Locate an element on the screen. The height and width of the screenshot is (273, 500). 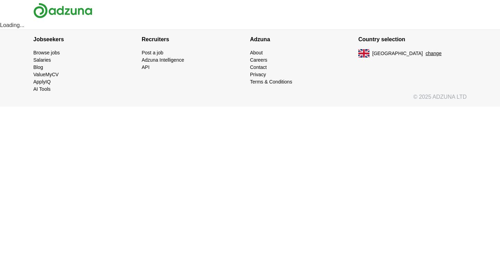
h4: Country selection is located at coordinates (412, 40).